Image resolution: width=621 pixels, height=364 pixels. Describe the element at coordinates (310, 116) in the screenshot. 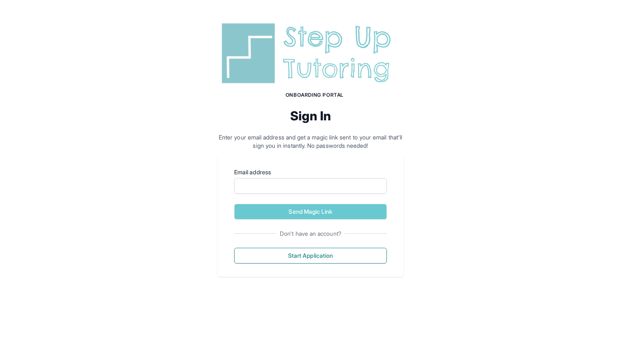

I see `h2: Sign In` at that location.